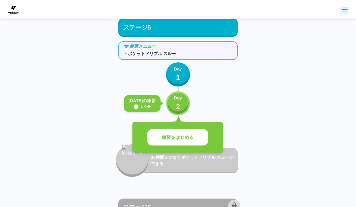 The width and height of the screenshot is (356, 207). Describe the element at coordinates (13, 10) in the screenshot. I see `img: dummy` at that location.